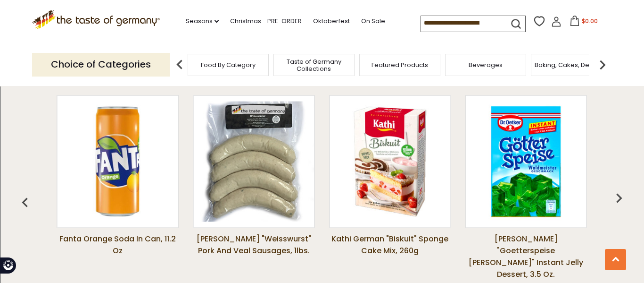 Image resolution: width=644 pixels, height=283 pixels. What do you see at coordinates (400, 65) in the screenshot?
I see `span: Featured Products` at bounding box center [400, 65].